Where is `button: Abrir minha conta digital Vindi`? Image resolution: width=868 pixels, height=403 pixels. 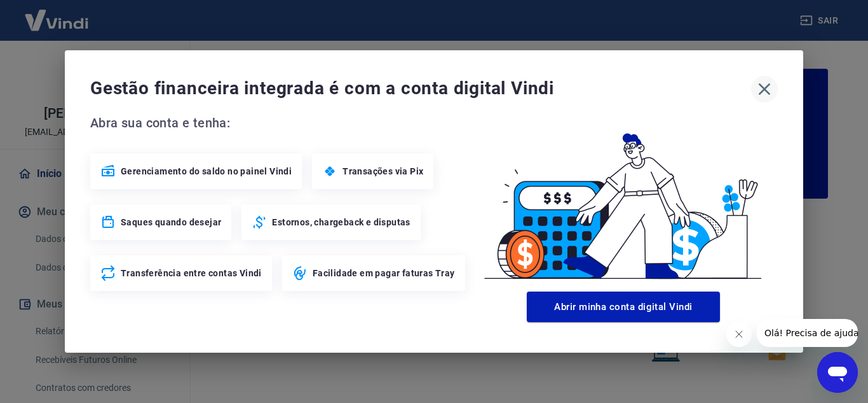
button: Abrir minha conta digital Vindi is located at coordinates (623, 307).